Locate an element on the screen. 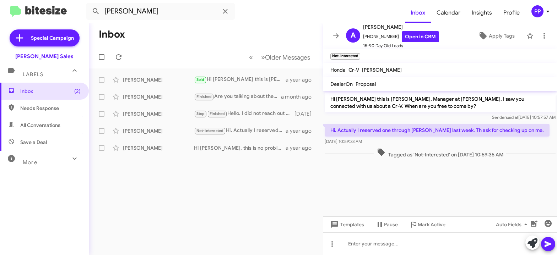 The image size is (557, 255). div: Hello. I did not reach out about a vehicle. My husband and I purchased a vehicle from [PERSON_NAM... is located at coordinates (244, 114).